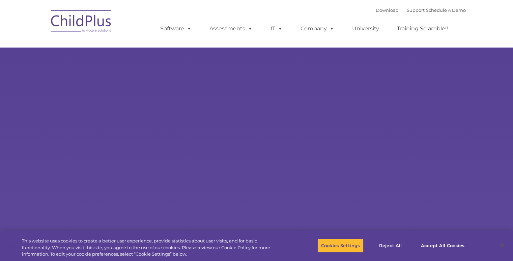  What do you see at coordinates (443, 246) in the screenshot?
I see `button: Accept All Cookies` at bounding box center [443, 246].